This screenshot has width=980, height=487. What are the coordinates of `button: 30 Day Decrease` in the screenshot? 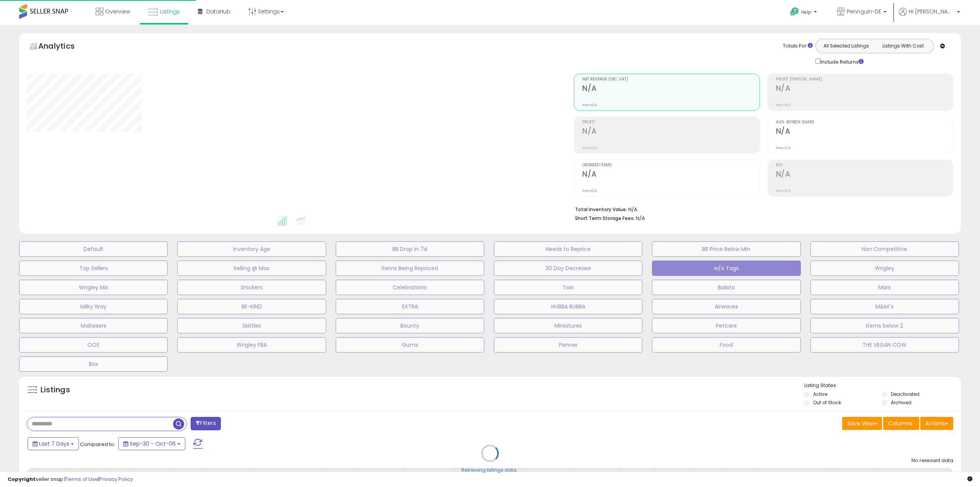 It's located at (568, 268).